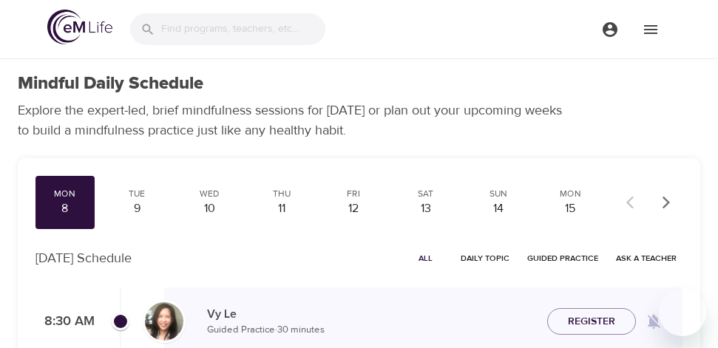 This screenshot has height=348, width=718. Describe the element at coordinates (137, 208) in the screenshot. I see `div: 9` at that location.